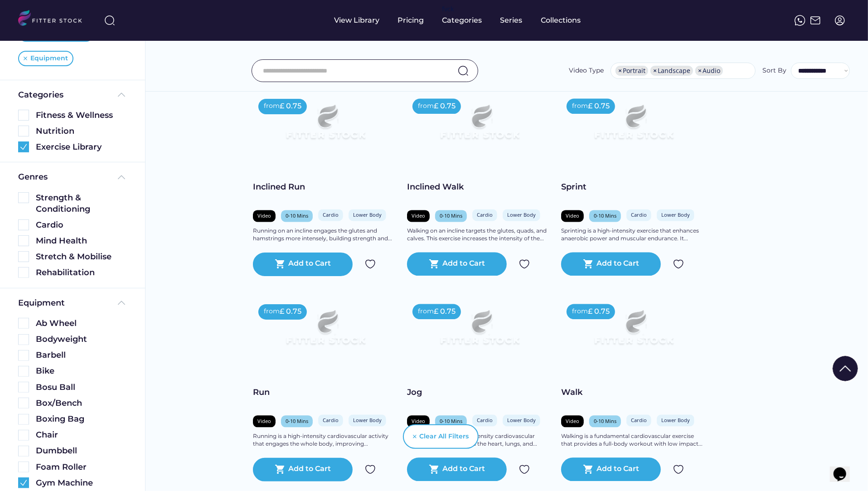  I want to click on div: Barbell, so click(81, 355).